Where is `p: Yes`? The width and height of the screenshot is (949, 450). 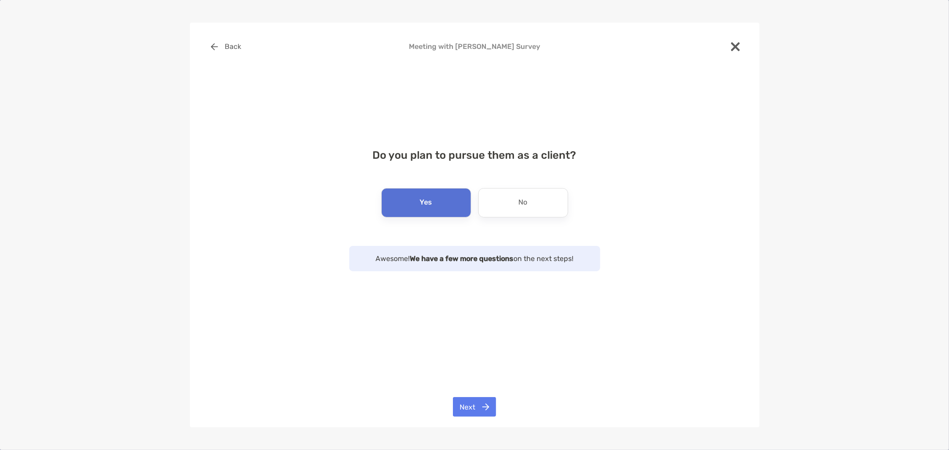 p: Yes is located at coordinates (426, 203).